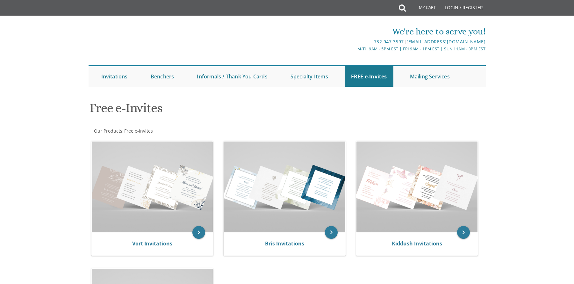 The width and height of the screenshot is (574, 284). I want to click on img: Kiddush Invitations, so click(417, 187).